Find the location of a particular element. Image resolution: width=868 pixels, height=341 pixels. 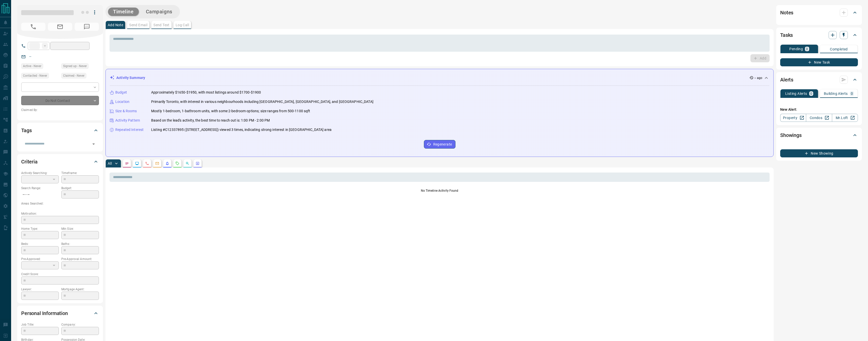

div: Personal Information is located at coordinates (60, 313).